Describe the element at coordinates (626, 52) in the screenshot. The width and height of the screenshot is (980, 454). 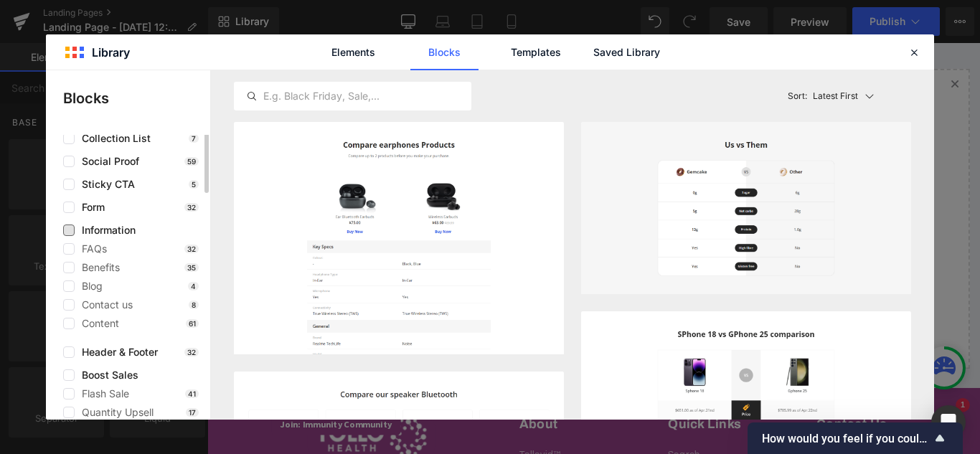
I see `a: Saved Library` at that location.